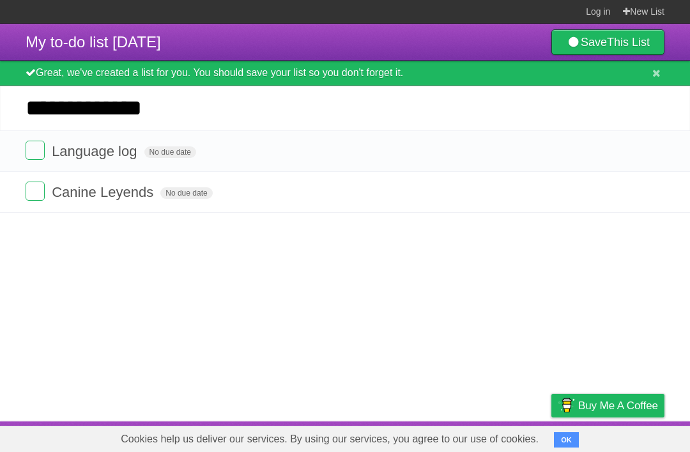  Describe the element at coordinates (505, 436) in the screenshot. I see `a: Terms` at that location.